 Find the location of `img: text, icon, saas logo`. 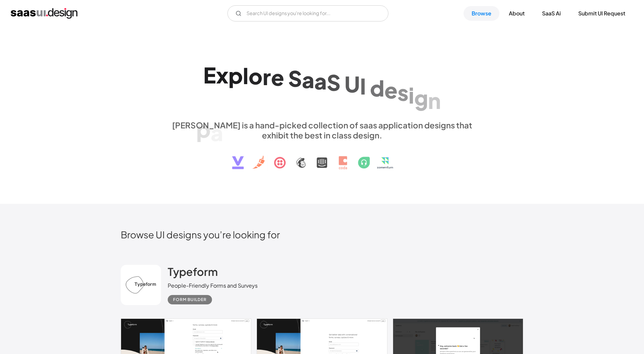

img: text, icon, saas logo is located at coordinates (322, 157).